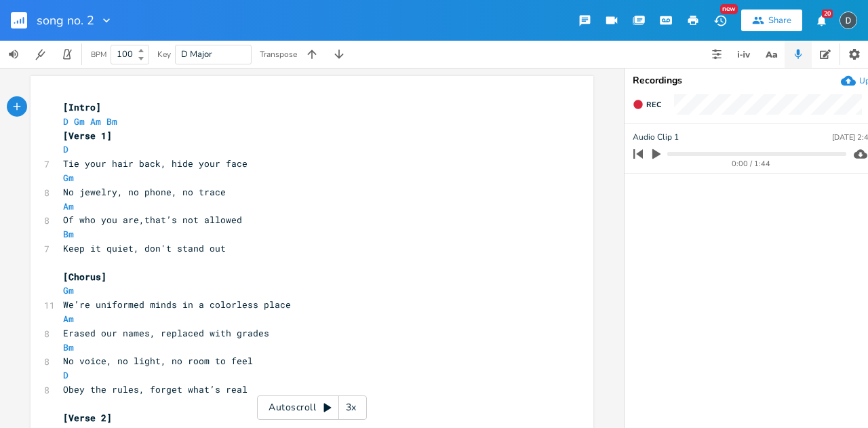 This screenshot has height=428, width=868. Describe the element at coordinates (155, 389) in the screenshot. I see `span: Obey the rules, forget what’s real` at that location.